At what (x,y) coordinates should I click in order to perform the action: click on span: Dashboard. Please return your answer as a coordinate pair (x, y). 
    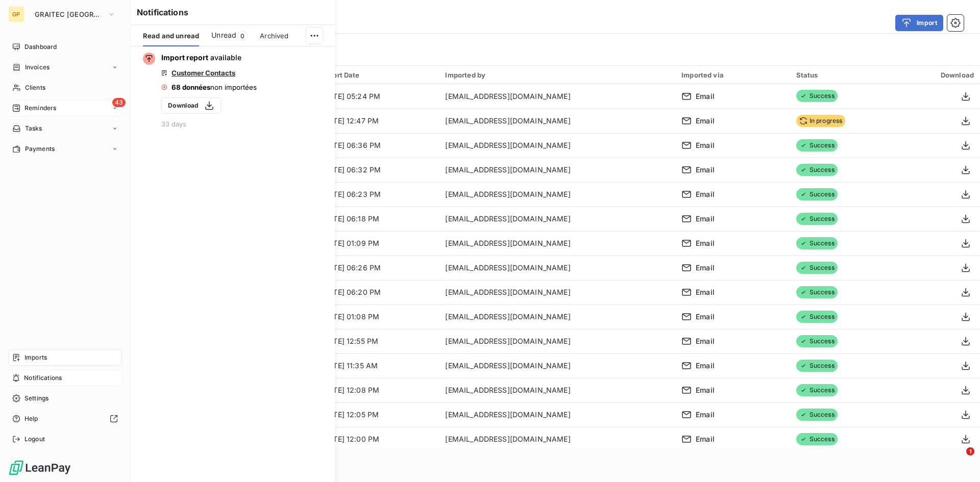
    Looking at the image, I should click on (41, 47).